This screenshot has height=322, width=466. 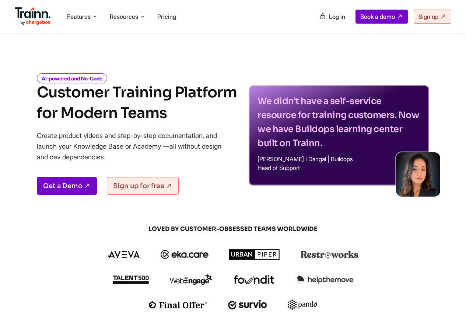 I want to click on span: Features, so click(x=79, y=17).